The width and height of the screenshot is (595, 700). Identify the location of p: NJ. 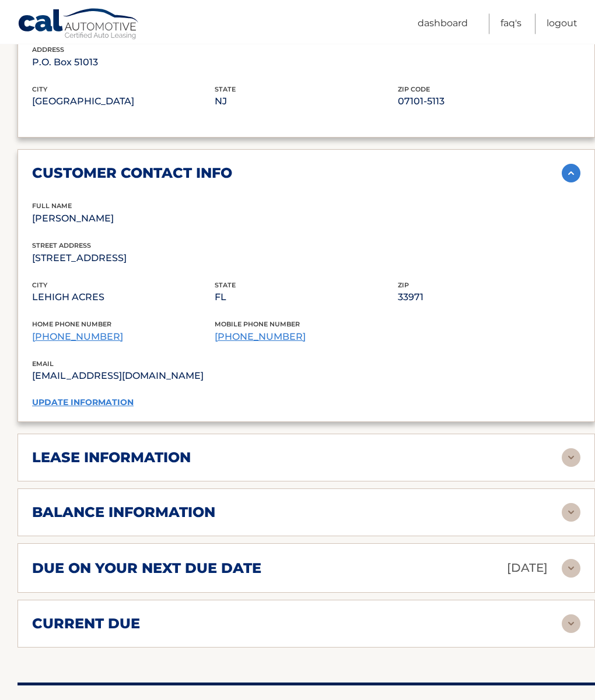
(305, 101).